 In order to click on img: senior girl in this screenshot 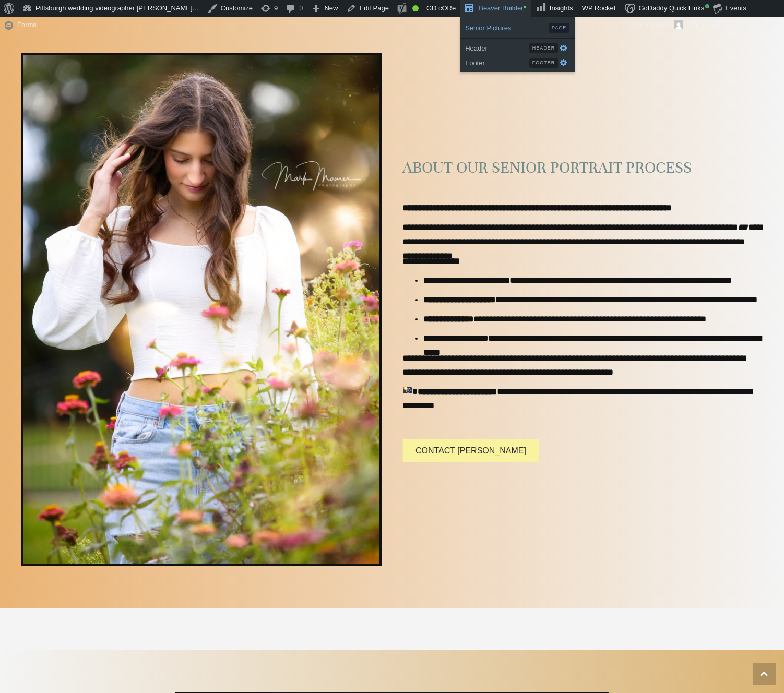, I will do `click(201, 310)`.